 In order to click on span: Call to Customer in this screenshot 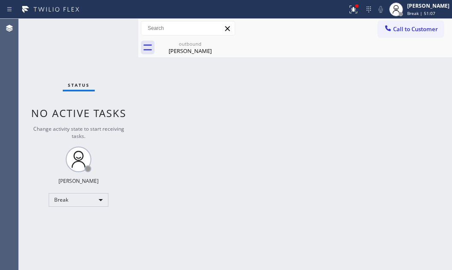, I will do `click(416, 29)`.